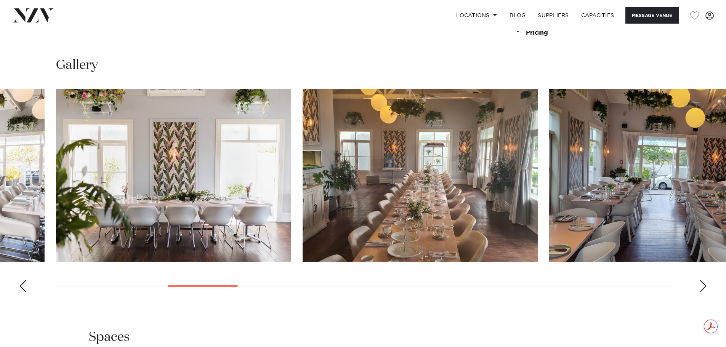 The height and width of the screenshot is (347, 726). Describe the element at coordinates (597, 15) in the screenshot. I see `a: Capacities` at that location.